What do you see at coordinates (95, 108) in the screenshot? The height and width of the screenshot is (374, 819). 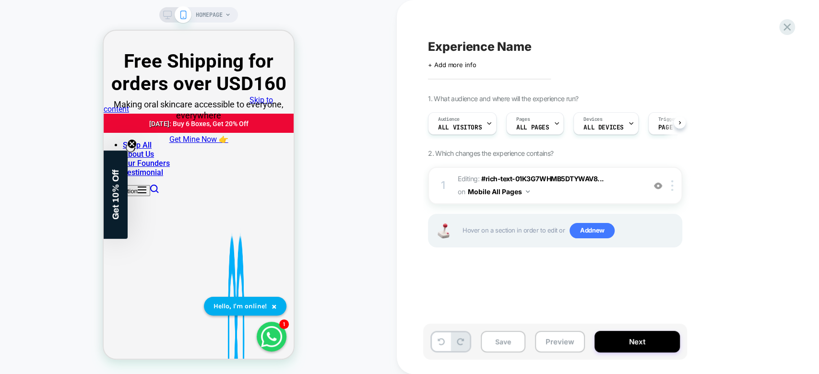 I see `a: Get Mine Now 👉` at bounding box center [95, 108].